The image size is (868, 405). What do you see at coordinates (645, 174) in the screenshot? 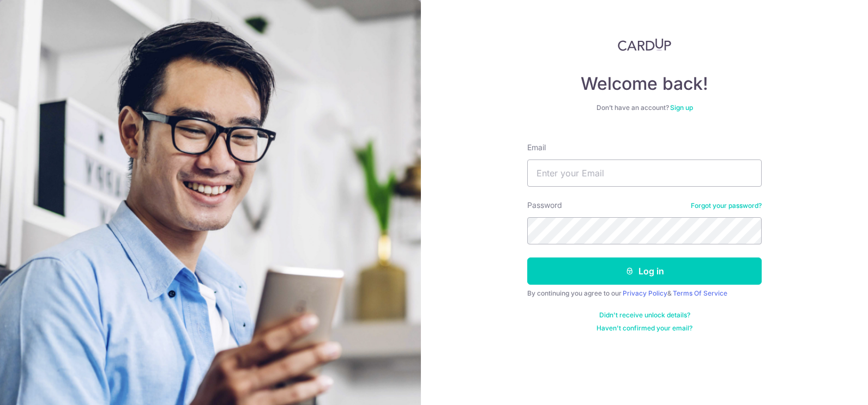
I see `input: Enter your Email` at bounding box center [645, 174].